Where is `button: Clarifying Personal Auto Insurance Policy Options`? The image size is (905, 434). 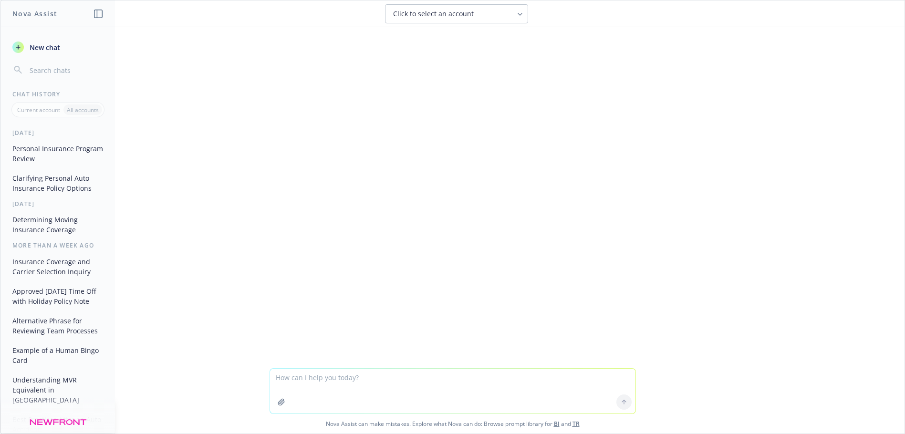
button: Clarifying Personal Auto Insurance Policy Options is located at coordinates (58, 183).